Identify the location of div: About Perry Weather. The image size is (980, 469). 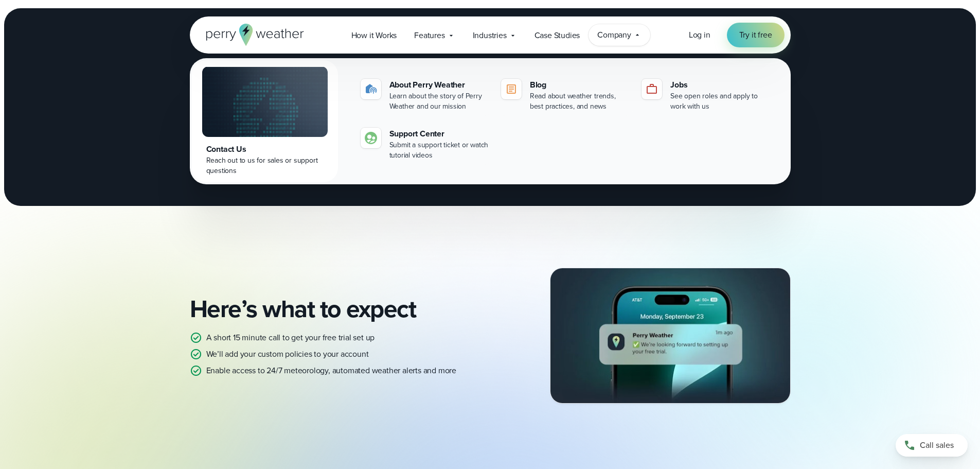
(439, 85).